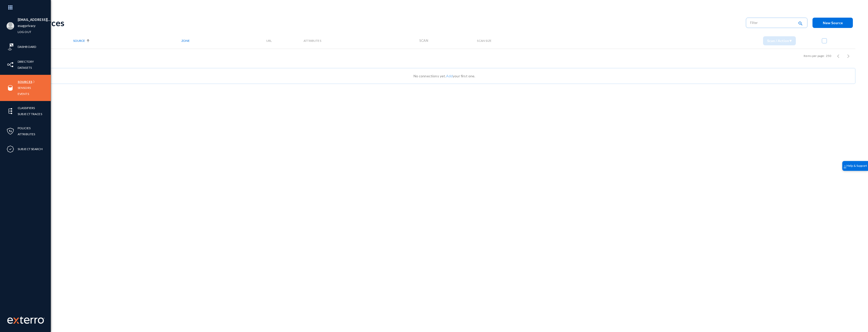 Image resolution: width=868 pixels, height=332 pixels. I want to click on a: Add, so click(450, 76).